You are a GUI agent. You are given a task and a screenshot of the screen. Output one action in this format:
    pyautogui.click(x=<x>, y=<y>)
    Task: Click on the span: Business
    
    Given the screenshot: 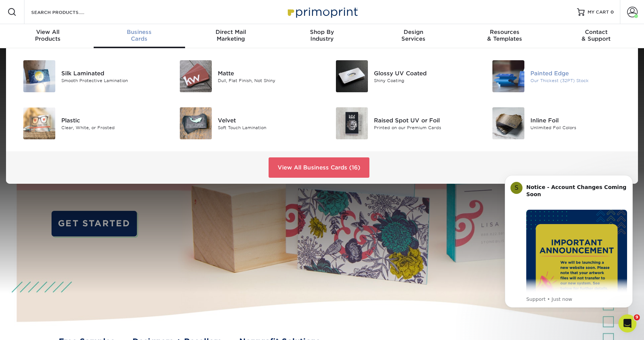 What is the action you would take?
    pyautogui.click(x=139, y=32)
    